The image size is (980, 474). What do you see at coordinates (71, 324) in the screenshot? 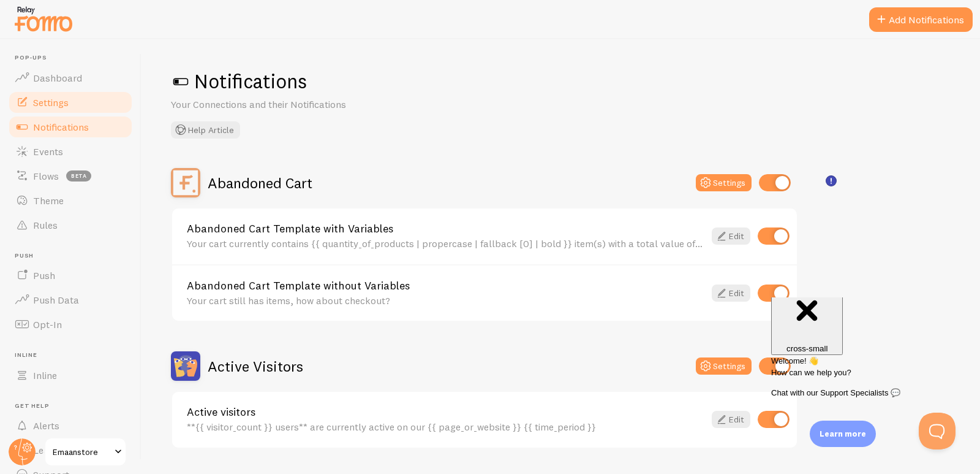
I see `a: Opt-In` at bounding box center [71, 324].